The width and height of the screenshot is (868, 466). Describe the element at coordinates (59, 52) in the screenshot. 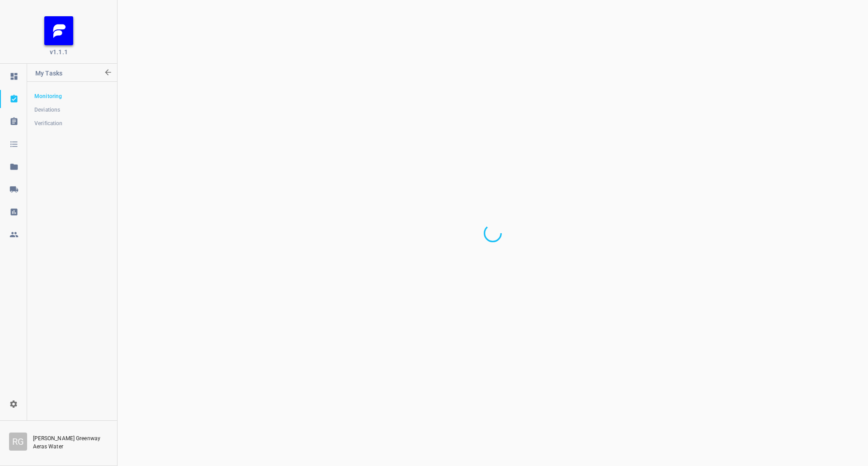

I see `span: v1.1.1` at that location.